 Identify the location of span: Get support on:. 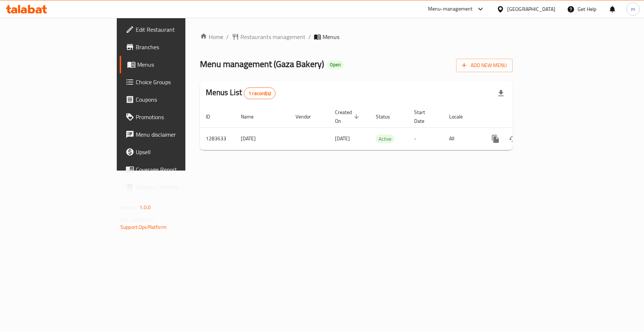
(137, 220).